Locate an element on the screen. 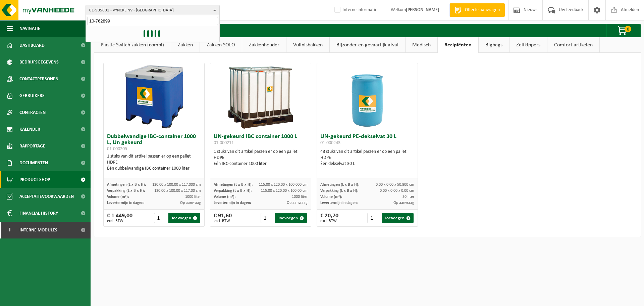 Image resolution: width=644 pixels, height=306 pixels. div: Één IBC-container 1000 liter is located at coordinates (261, 164).